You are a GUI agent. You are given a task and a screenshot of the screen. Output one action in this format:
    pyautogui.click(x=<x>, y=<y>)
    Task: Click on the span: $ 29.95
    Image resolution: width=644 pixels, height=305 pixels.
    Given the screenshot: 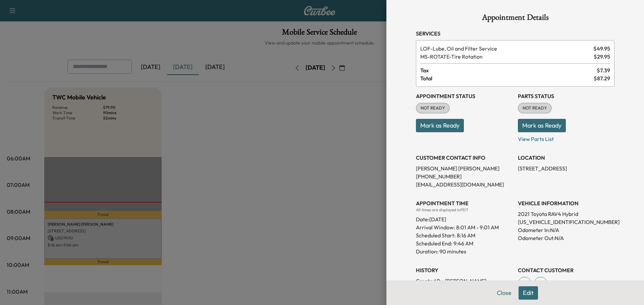 What is the action you would take?
    pyautogui.click(x=602, y=56)
    